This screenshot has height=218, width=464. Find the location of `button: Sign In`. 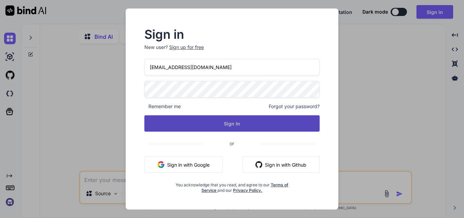

button: Sign In is located at coordinates (232, 123).